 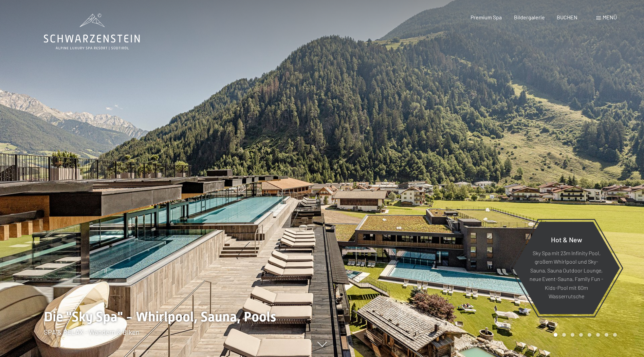 What do you see at coordinates (589, 335) in the screenshot?
I see `div: Carousel Page 5` at bounding box center [589, 335].